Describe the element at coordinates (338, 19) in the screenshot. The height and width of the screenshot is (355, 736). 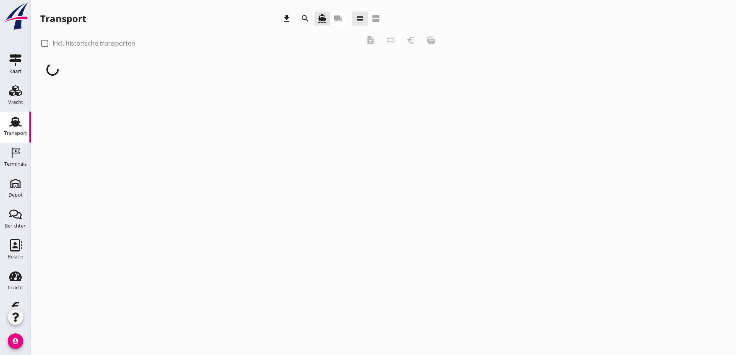
I see `i: local_shipping` at that location.